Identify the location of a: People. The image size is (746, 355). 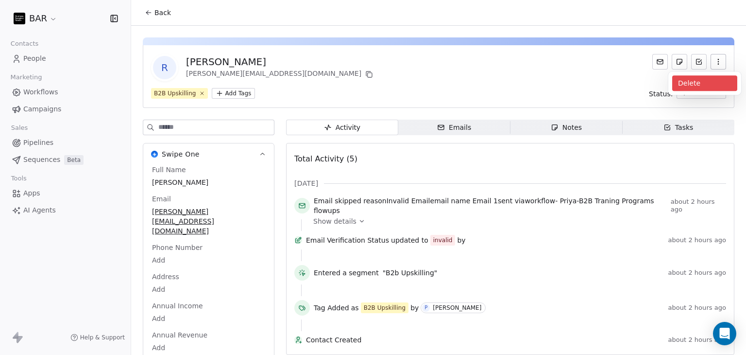
(65, 58).